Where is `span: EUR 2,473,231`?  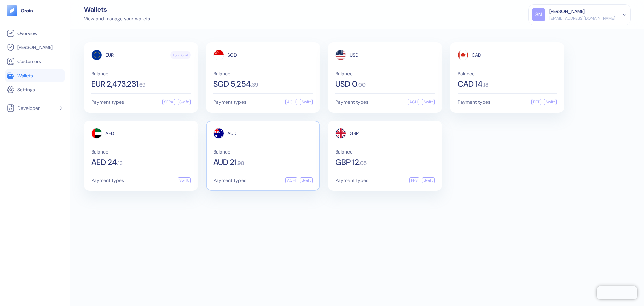 span: EUR 2,473,231 is located at coordinates (115, 84).